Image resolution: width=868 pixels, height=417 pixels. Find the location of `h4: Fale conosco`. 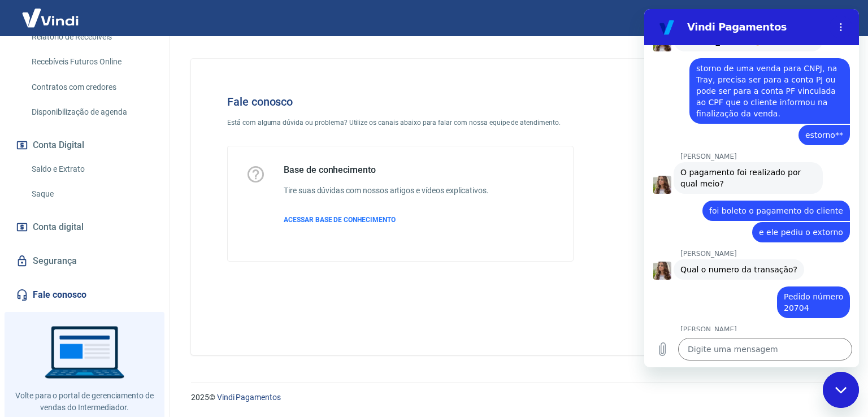

h4: Fale conosco is located at coordinates (400, 102).